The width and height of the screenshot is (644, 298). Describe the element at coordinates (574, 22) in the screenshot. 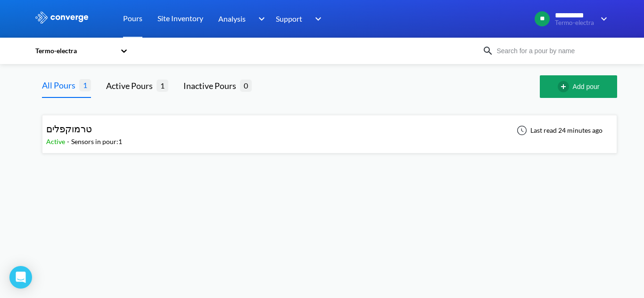

I see `span: Termo-electra` at that location.